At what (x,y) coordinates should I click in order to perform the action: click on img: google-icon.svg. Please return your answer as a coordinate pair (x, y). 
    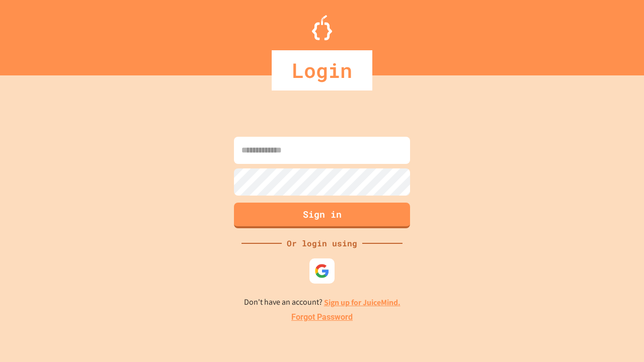
    Looking at the image, I should click on (322, 271).